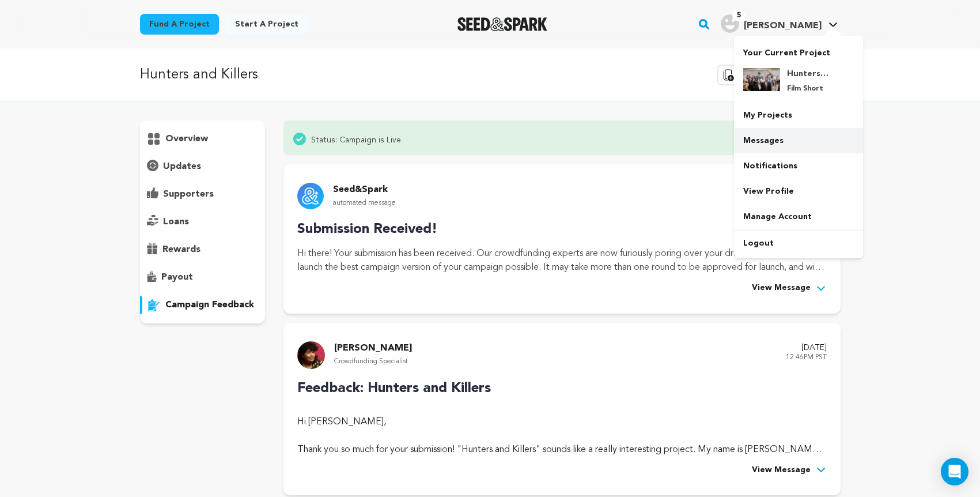  What do you see at coordinates (203, 305) in the screenshot?
I see `button: campaign feedback` at bounding box center [203, 305].